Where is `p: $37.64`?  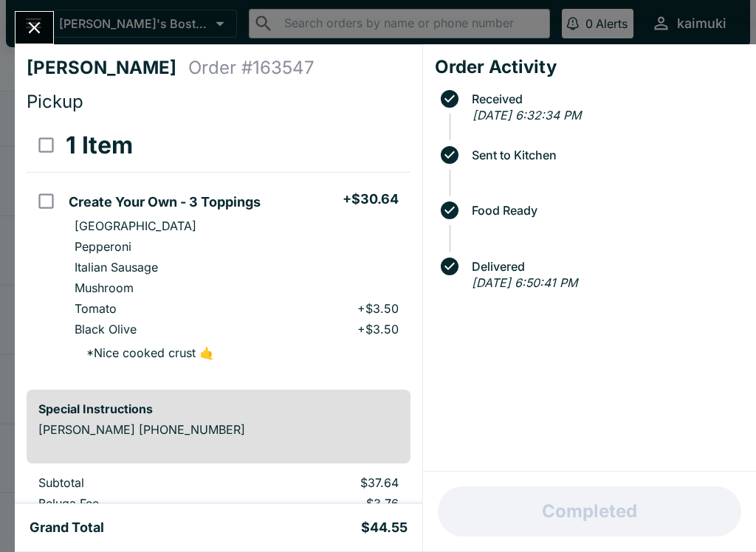 p: $37.64 is located at coordinates (328, 482).